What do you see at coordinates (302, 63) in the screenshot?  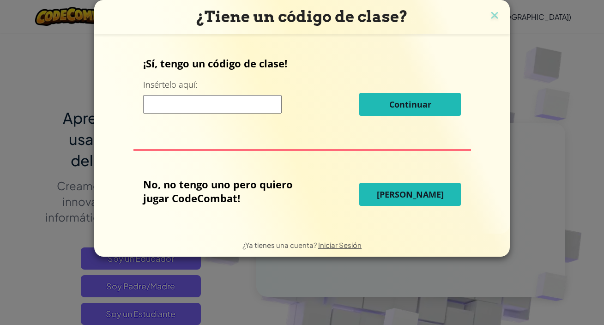 I see `p: ¡Sí, tengo un código de clase!` at bounding box center [302, 63].